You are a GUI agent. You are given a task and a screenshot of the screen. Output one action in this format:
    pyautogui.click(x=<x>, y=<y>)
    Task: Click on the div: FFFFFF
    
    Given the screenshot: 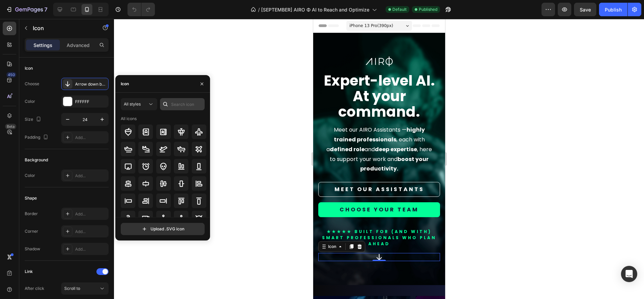 What is the action you would take?
    pyautogui.click(x=91, y=102)
    